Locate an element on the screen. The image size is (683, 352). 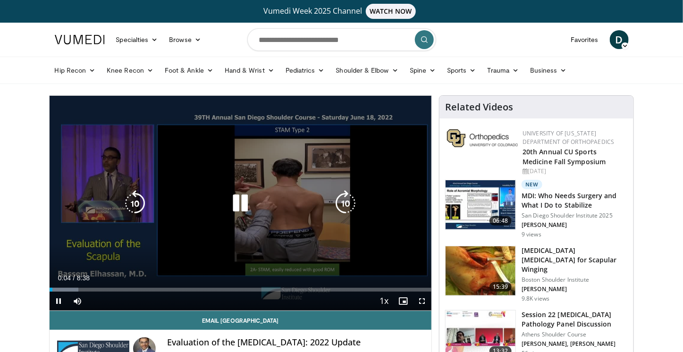
button: Enable picture-in-picture mode is located at coordinates (403, 301).